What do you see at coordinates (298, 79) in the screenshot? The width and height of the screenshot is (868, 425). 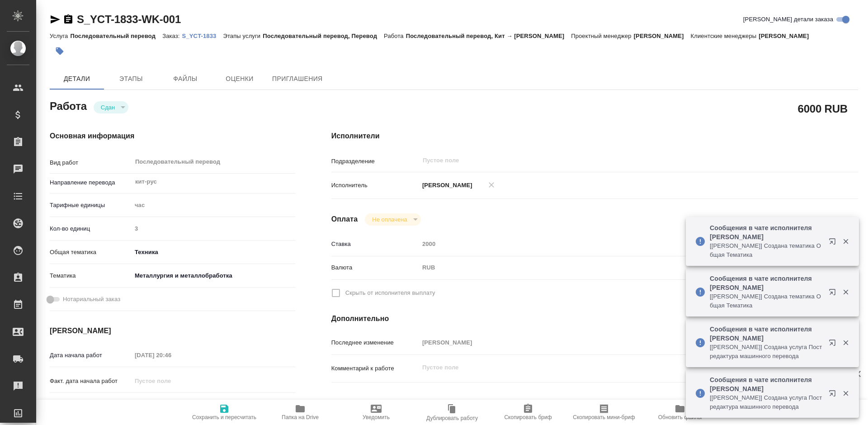 I see `span: Приглашения` at bounding box center [298, 79].